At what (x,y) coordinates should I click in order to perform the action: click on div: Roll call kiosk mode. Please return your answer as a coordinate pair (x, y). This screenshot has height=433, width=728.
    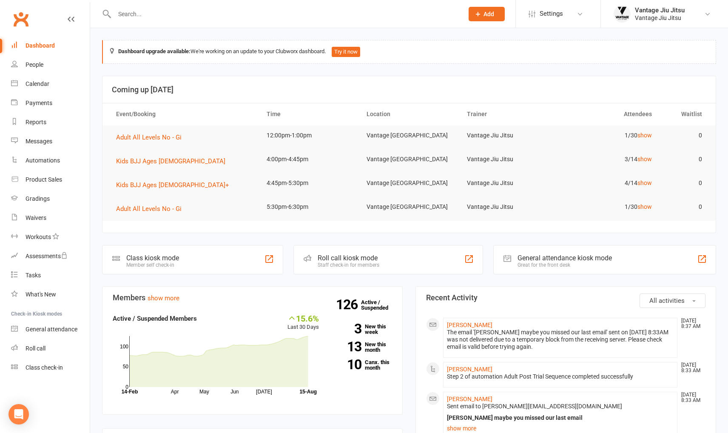
    Looking at the image, I should click on (348, 258).